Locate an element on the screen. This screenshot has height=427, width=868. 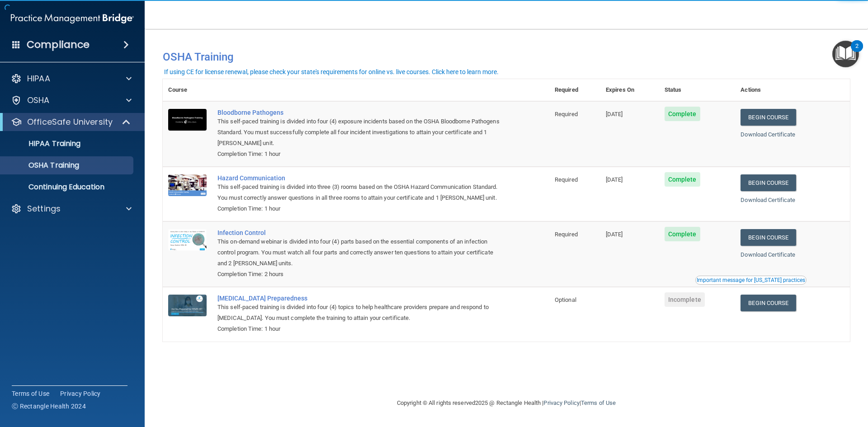
button: Read this if you are a dental practitioner in the state of CA is located at coordinates (752, 281).